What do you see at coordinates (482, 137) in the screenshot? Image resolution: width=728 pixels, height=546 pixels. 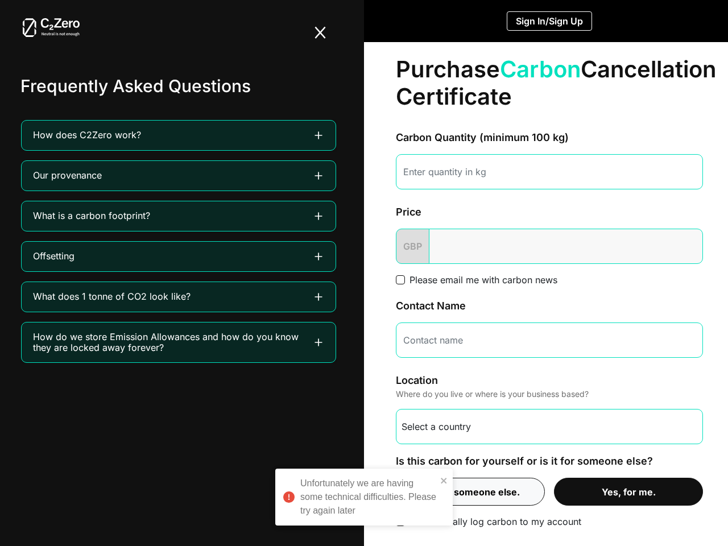 I see `label: Carbon Quantity (minimum 100 kg)` at bounding box center [482, 137].